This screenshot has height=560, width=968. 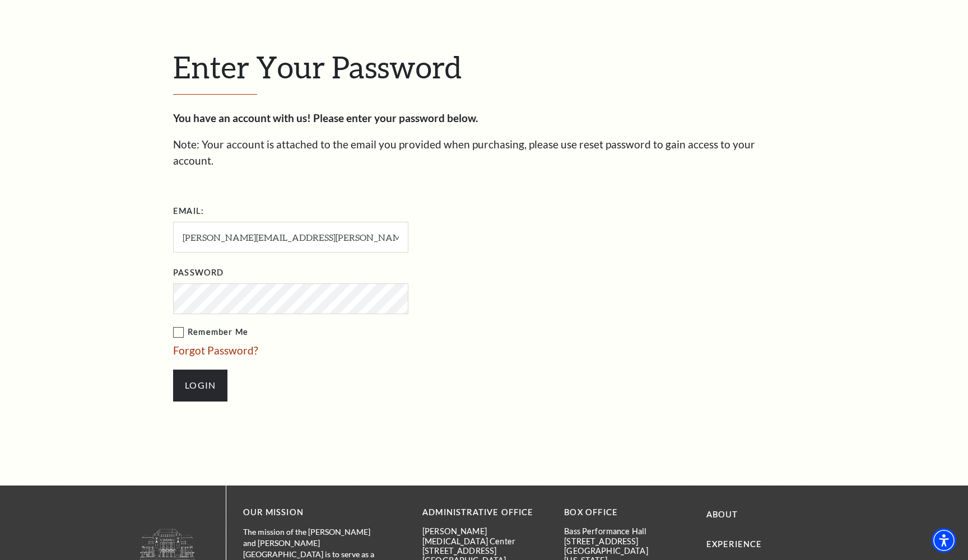 I want to click on input: Required, so click(x=291, y=237).